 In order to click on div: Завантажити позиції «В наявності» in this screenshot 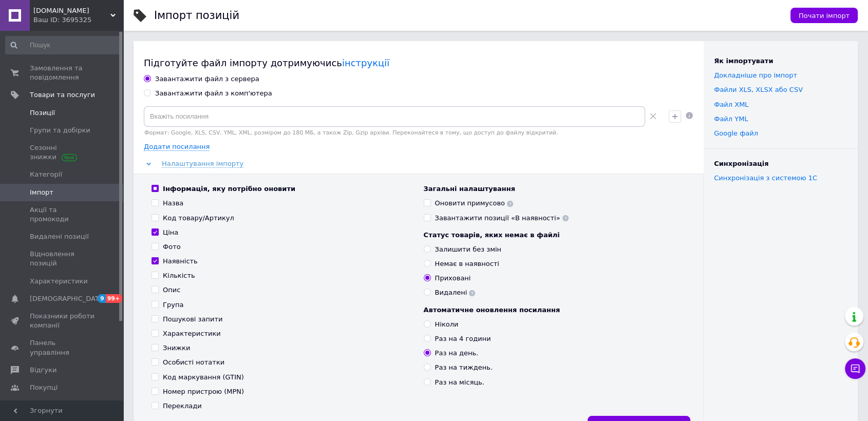, I will do `click(502, 218)`.